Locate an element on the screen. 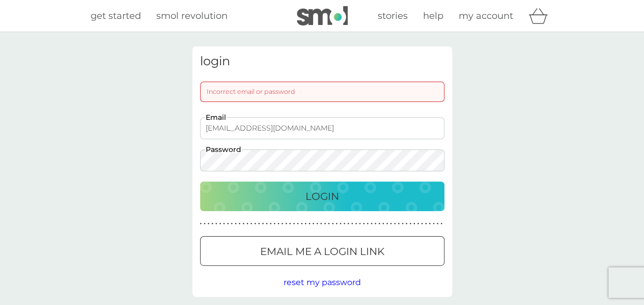 Image resolution: width=644 pixels, height=305 pixels. img: smol is located at coordinates (322, 16).